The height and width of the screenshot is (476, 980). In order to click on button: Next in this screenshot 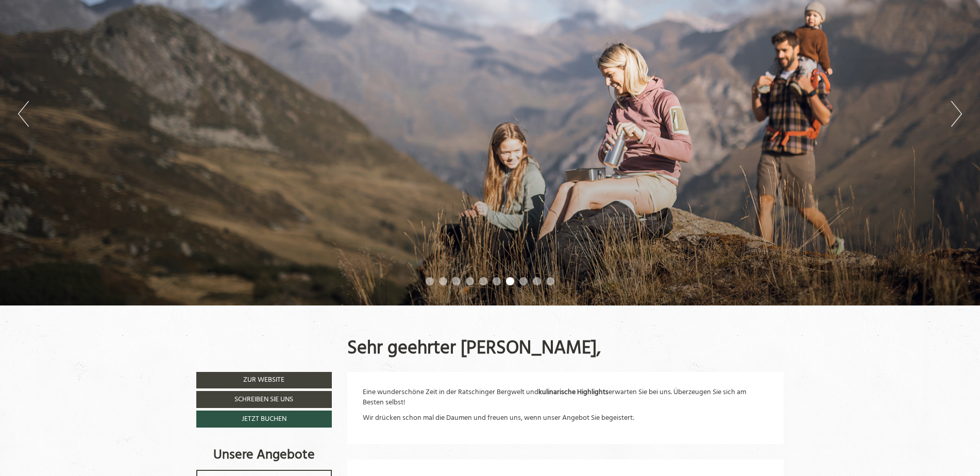, I will do `click(956, 114)`.